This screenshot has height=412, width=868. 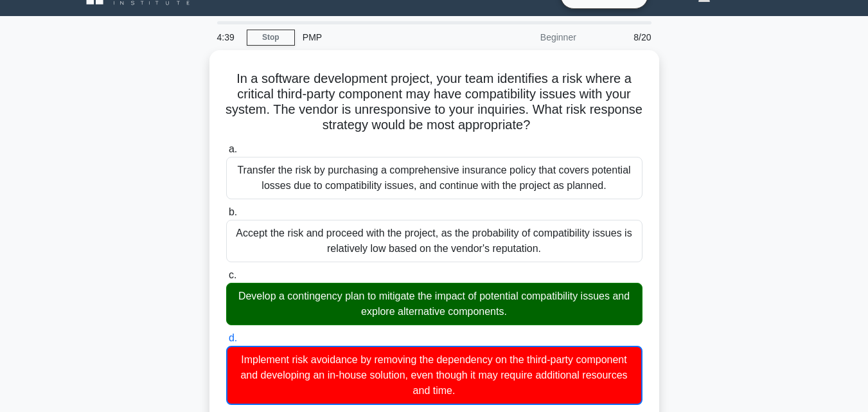 What do you see at coordinates (232, 212) in the screenshot?
I see `span: b.` at bounding box center [232, 212].